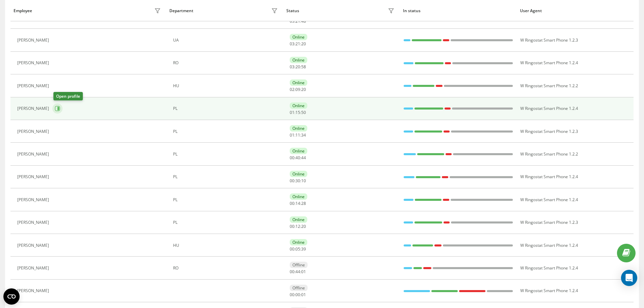  Describe the element at coordinates (23, 11) in the screenshot. I see `div: Employee` at that location.